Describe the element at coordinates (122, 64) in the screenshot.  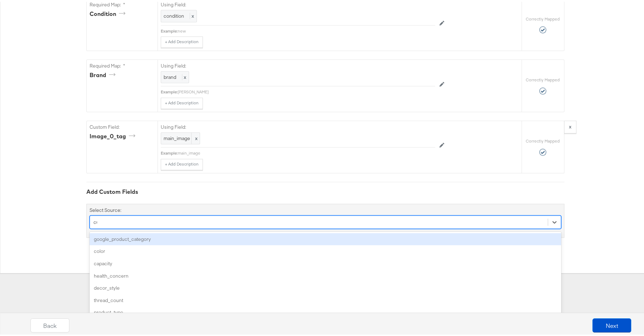
I see `label: Required Map: *` at that location.